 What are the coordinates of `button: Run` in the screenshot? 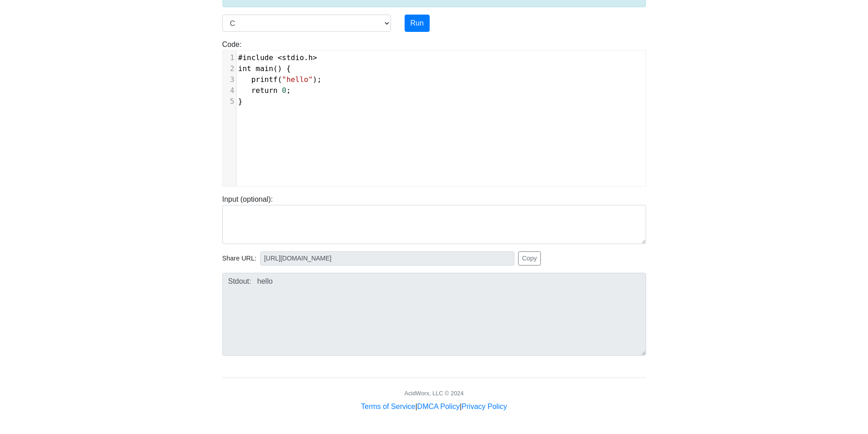 It's located at (417, 23).